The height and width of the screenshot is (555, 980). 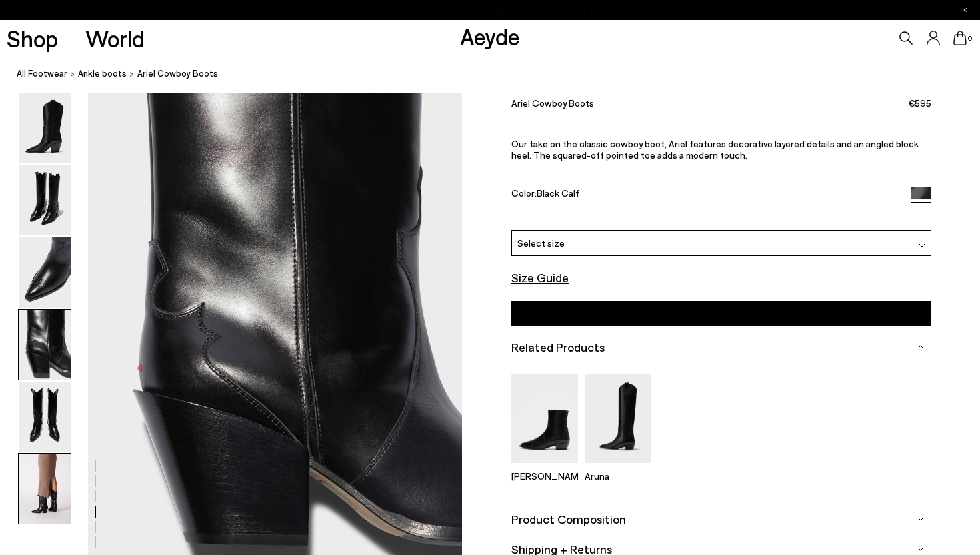 What do you see at coordinates (568, 519) in the screenshot?
I see `font: Product Composition` at bounding box center [568, 519].